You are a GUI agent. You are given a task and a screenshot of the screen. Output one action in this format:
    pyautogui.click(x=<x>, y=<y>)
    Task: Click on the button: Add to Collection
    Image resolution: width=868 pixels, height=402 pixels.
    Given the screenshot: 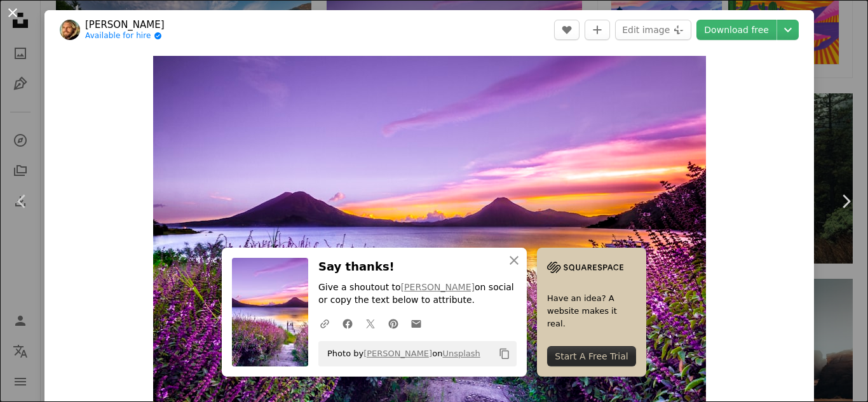 What is the action you would take?
    pyautogui.click(x=597, y=30)
    